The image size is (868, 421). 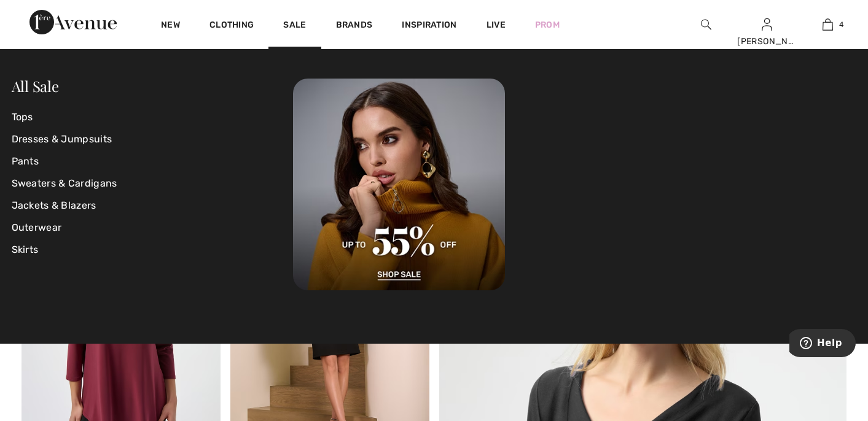 I want to click on img: 250825113019_d881a28ff8cb6.jpg, so click(x=399, y=184).